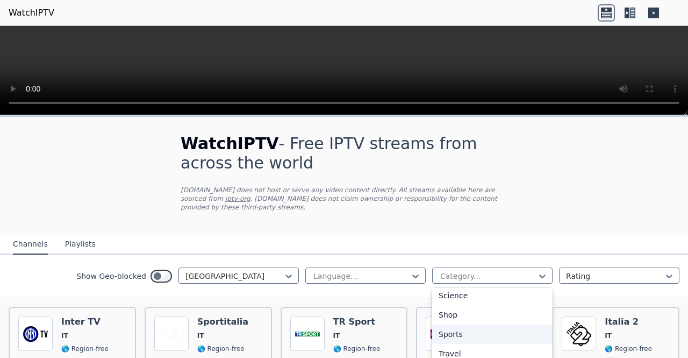 Image resolution: width=688 pixels, height=358 pixels. What do you see at coordinates (80, 244) in the screenshot?
I see `button: Playlists` at bounding box center [80, 244].